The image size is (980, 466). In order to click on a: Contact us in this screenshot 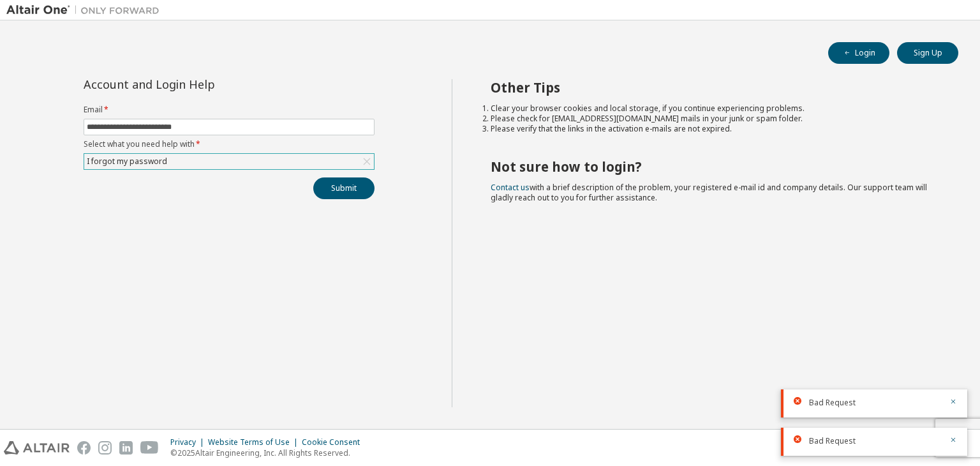, I will do `click(509, 187)`.